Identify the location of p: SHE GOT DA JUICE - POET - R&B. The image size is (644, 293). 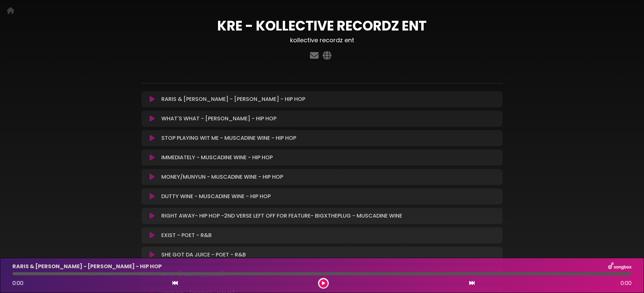
(203, 255).